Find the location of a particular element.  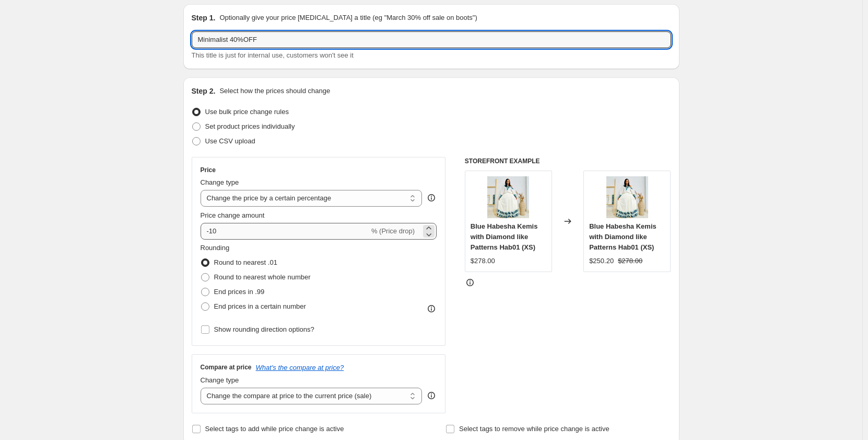

span: Show rounding direction options? is located at coordinates (264, 329).